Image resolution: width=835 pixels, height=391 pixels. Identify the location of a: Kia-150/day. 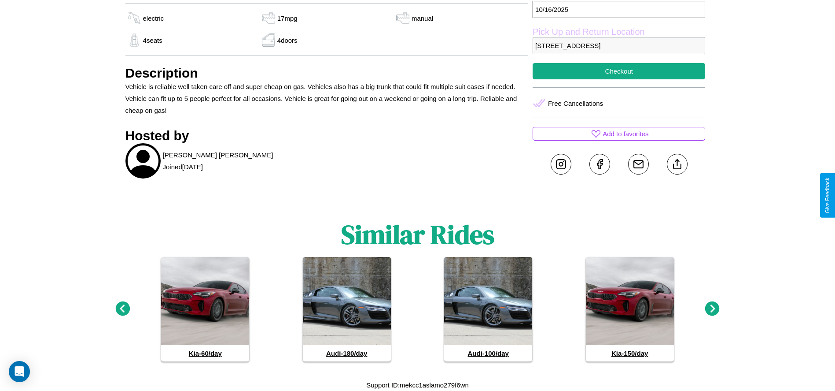
(630, 309).